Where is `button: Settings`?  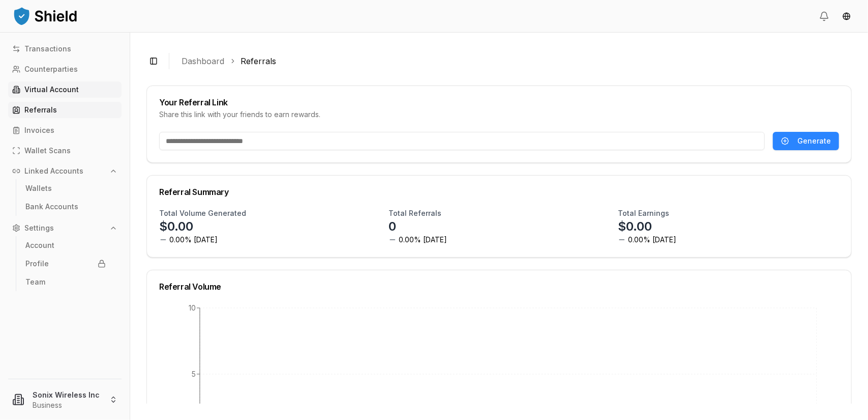 button: Settings is located at coordinates (64, 228).